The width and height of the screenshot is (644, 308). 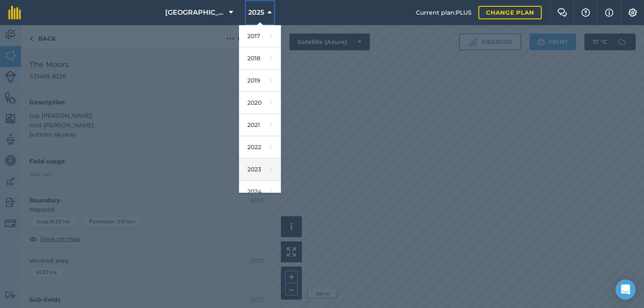 What do you see at coordinates (509, 12) in the screenshot?
I see `a: Change plan` at bounding box center [509, 12].